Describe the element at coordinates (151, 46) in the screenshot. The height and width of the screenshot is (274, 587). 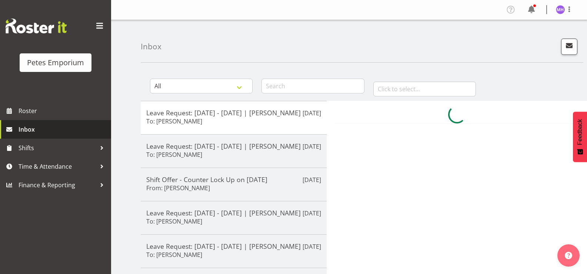
I see `h4: Inbox` at that location.